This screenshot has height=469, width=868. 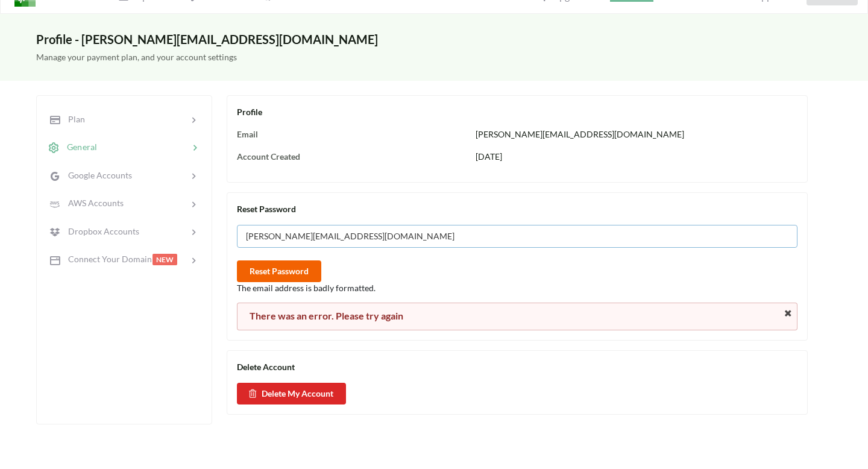 What do you see at coordinates (517, 288) in the screenshot?
I see `p: The email address is badly formatted.` at bounding box center [517, 288].